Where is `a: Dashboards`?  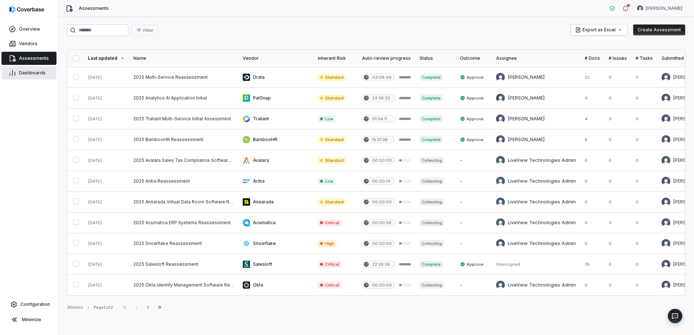
a: Dashboards is located at coordinates (29, 73).